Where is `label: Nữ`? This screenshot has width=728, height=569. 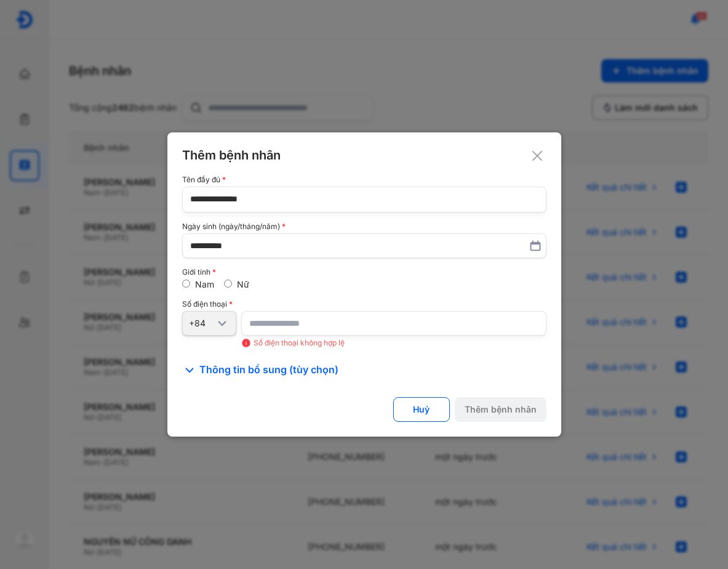
label: Nữ is located at coordinates (244, 284).